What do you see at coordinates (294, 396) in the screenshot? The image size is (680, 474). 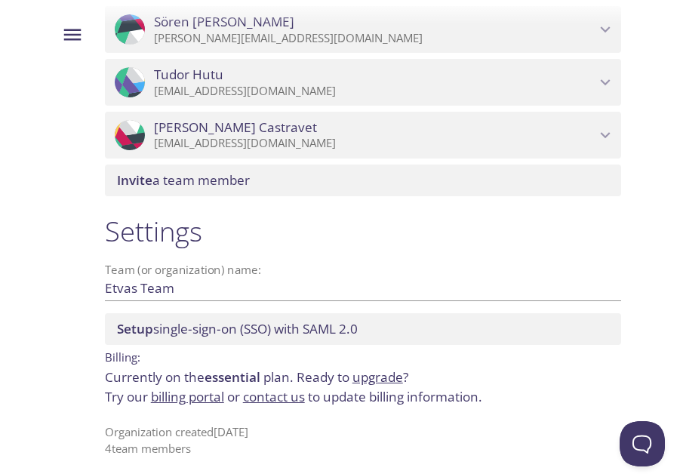 I see `span: Try our or to update billing information.` at bounding box center [294, 396].